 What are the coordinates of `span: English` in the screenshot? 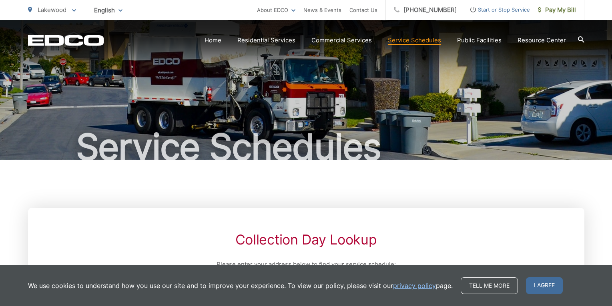 It's located at (108, 10).